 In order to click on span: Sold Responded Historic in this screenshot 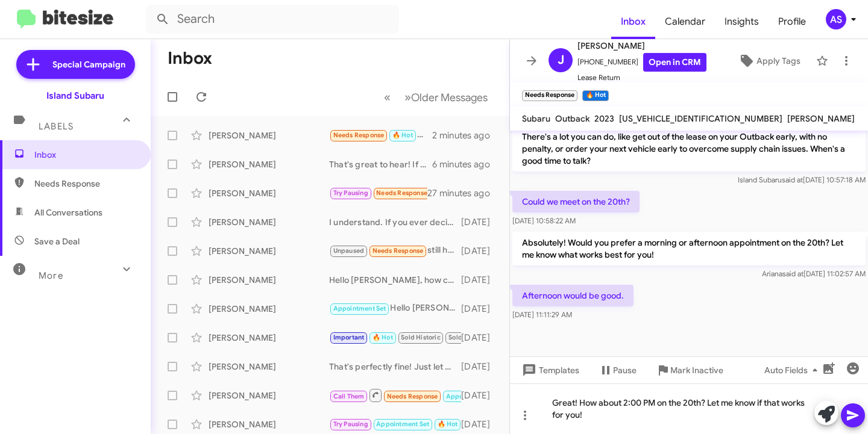, I will do `click(487, 337)`.